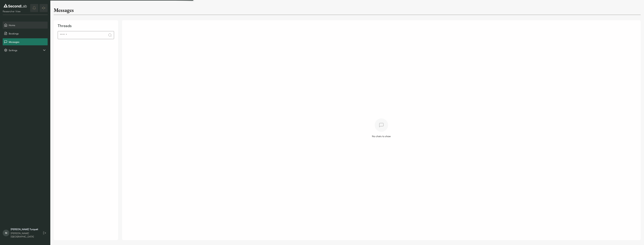 This screenshot has width=644, height=245. Describe the element at coordinates (45, 233) in the screenshot. I see `button: Log out` at that location.